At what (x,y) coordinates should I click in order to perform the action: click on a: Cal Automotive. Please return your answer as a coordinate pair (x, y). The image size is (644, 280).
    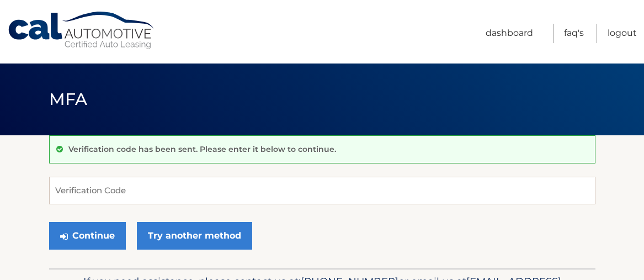
    Looking at the image, I should click on (82, 30).